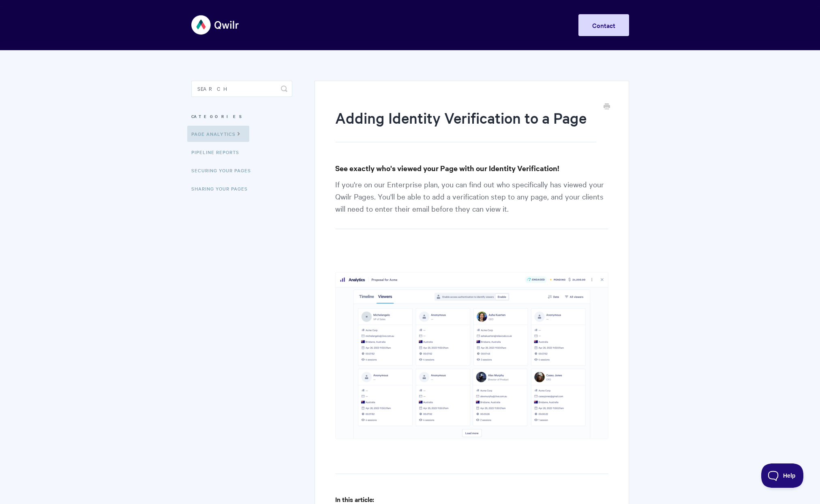 This screenshot has width=820, height=504. I want to click on strong: In this article:, so click(355, 499).